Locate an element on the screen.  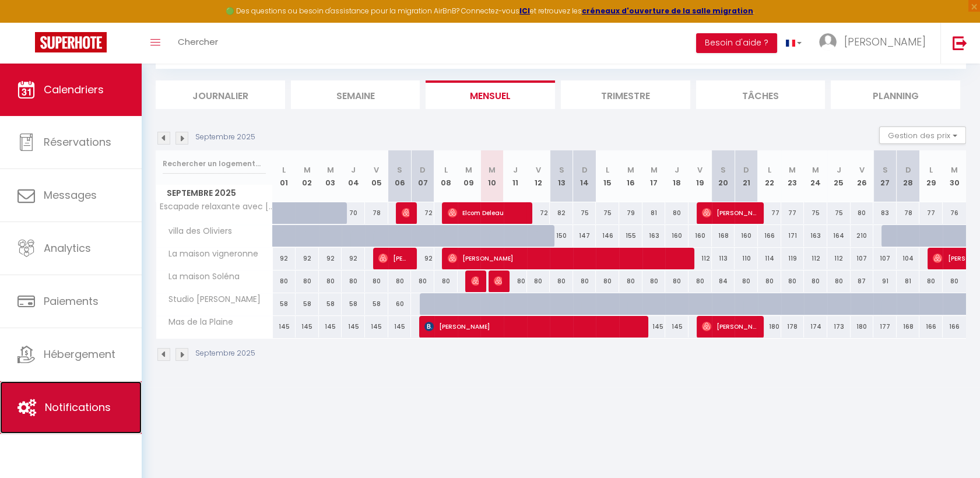
th: 05 is located at coordinates (376, 176).